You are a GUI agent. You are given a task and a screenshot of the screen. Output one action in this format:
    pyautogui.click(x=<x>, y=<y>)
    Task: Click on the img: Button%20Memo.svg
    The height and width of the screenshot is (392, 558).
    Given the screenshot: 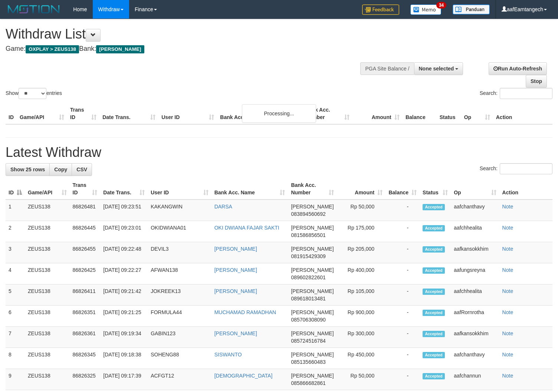 What is the action you would take?
    pyautogui.click(x=426, y=10)
    